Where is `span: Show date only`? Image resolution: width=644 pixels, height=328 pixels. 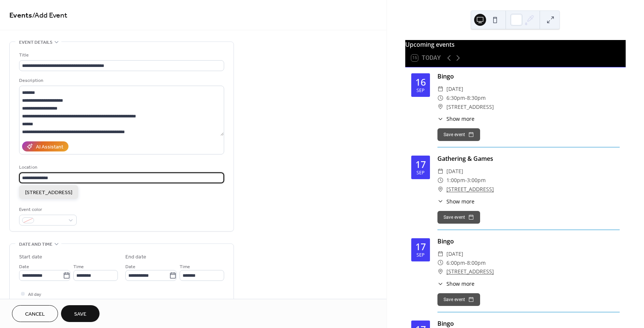
span: Show date only is located at coordinates (43, 302).